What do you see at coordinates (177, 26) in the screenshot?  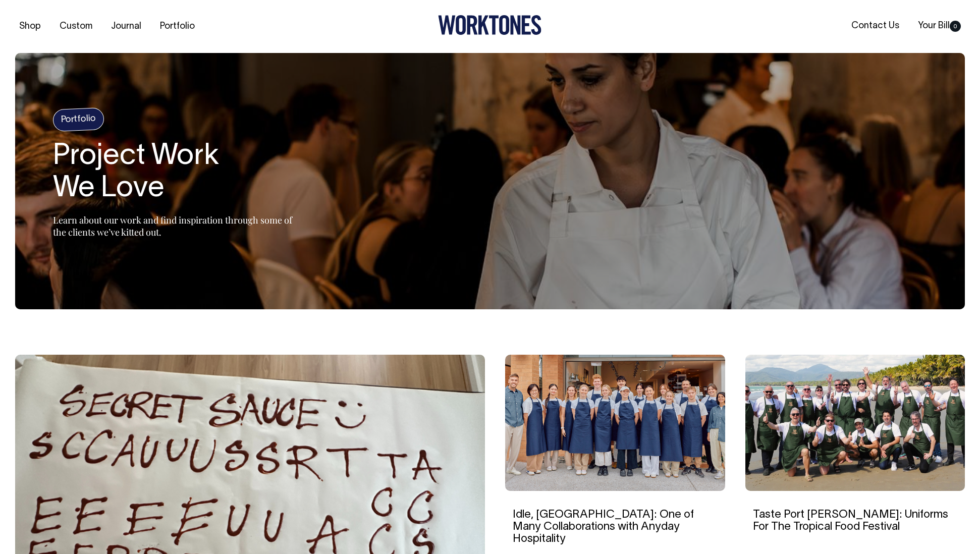 I see `a: Portfolio` at bounding box center [177, 26].